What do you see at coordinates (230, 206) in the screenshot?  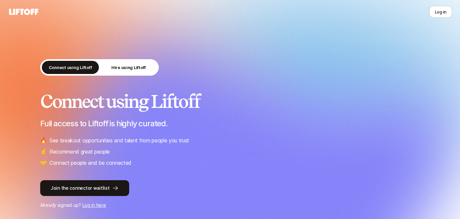 I see `p: Already signed up?` at bounding box center [230, 206].